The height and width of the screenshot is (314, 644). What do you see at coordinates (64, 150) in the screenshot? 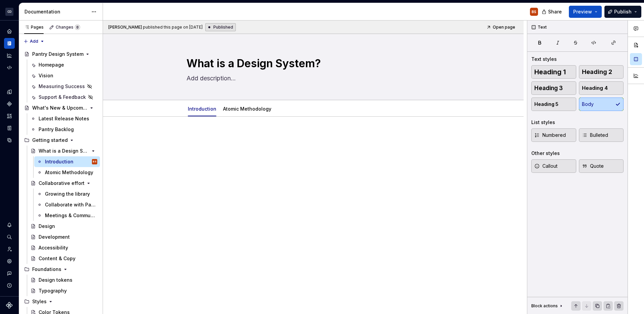
I see `a: What is a Design System?` at bounding box center [64, 150].